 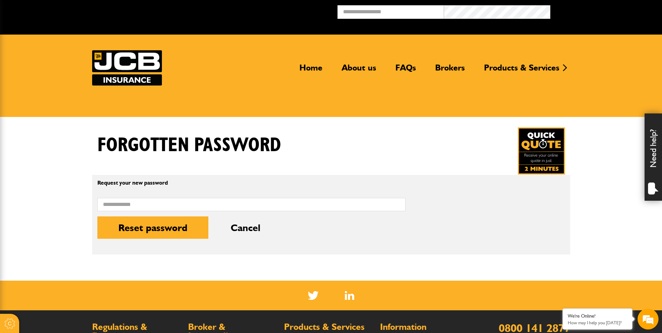 What do you see at coordinates (349, 295) in the screenshot?
I see `a: LinkedIn` at bounding box center [349, 295].